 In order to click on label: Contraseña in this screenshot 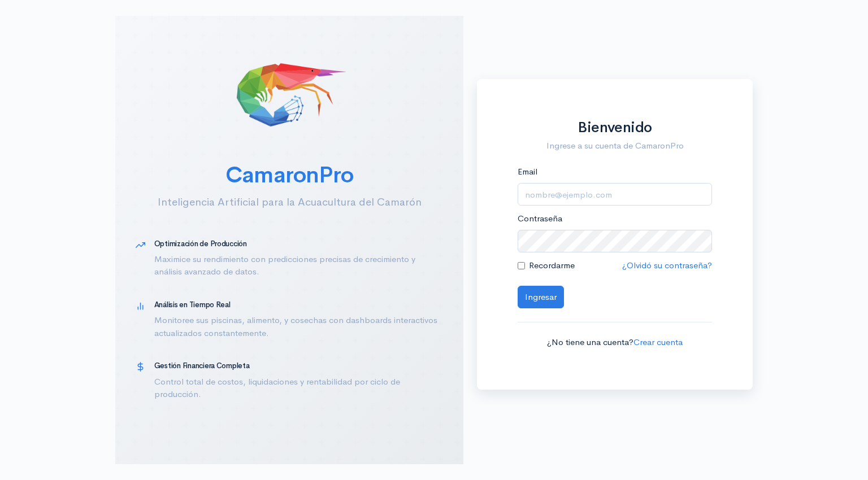, I will do `click(540, 219)`.